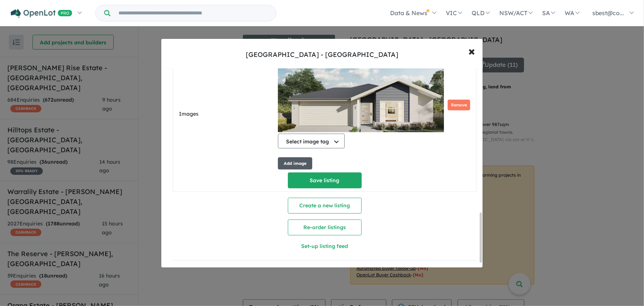 This screenshot has height=306, width=644. I want to click on img: wERpJbLYJV72AAAAABJRU5ErkJggg==, so click(360, 95).